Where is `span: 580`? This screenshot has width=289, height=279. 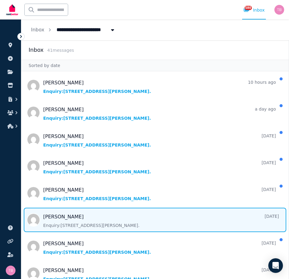
span: 580 is located at coordinates (248, 8).